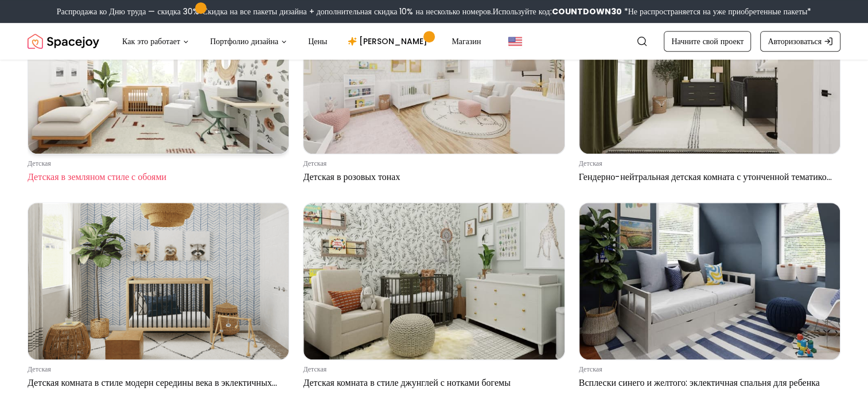 This screenshot has height=399, width=868. I want to click on font: Магазин, so click(466, 41).